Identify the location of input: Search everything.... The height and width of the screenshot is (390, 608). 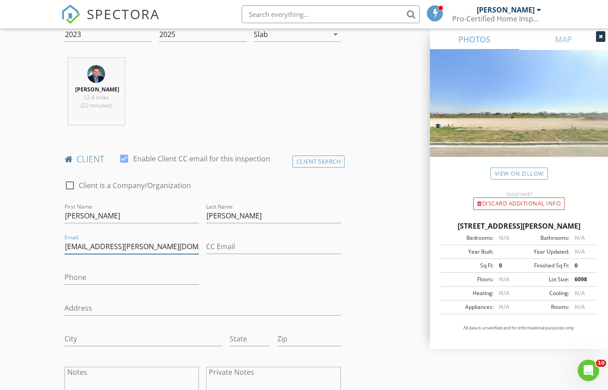
(331, 14).